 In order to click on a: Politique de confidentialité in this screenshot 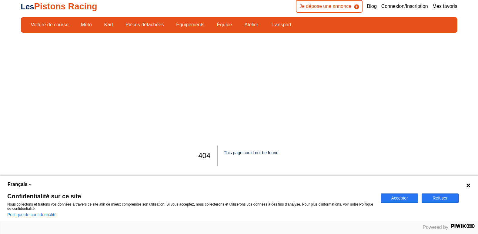, I will do `click(32, 215)`.